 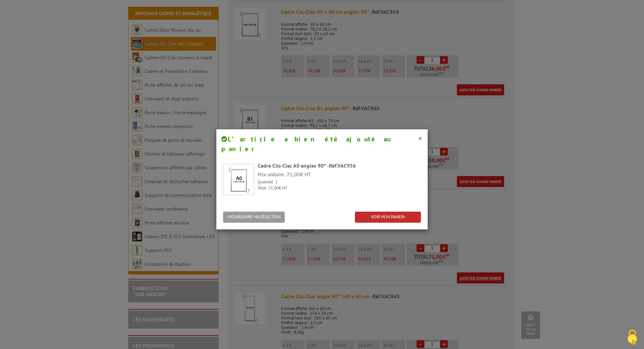 I want to click on p: Prix unitaire : € HT, so click(x=339, y=174).